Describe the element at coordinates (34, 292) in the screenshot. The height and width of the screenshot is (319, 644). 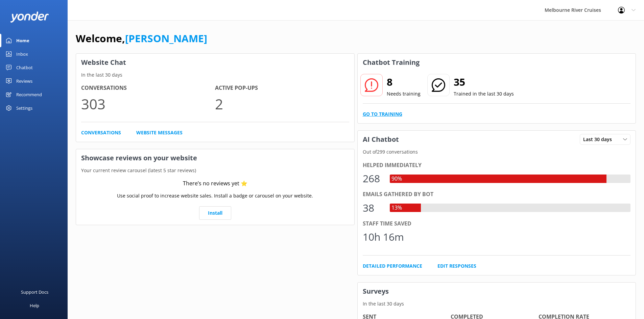
I see `div: Support Docs` at that location.